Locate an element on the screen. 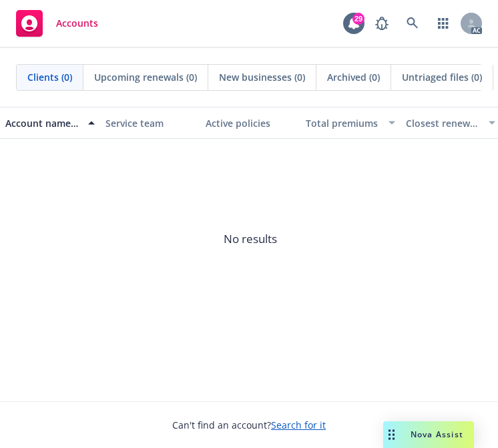 Image resolution: width=498 pixels, height=448 pixels. span: Untriaged files (0) is located at coordinates (442, 77).